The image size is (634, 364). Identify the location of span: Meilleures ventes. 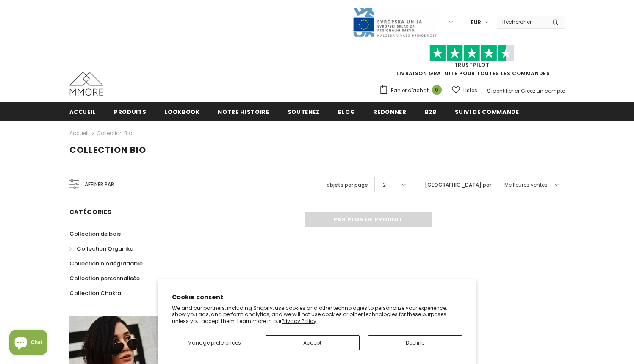
(526, 185).